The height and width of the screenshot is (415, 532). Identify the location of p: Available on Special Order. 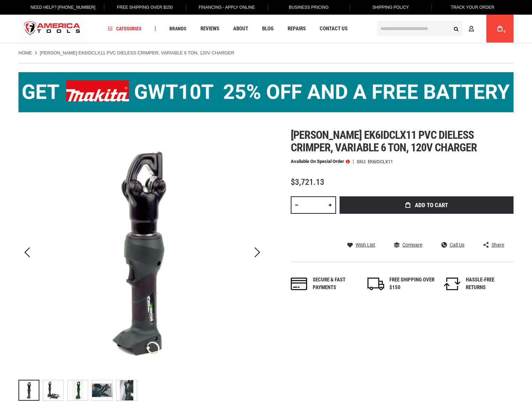
(320, 162).